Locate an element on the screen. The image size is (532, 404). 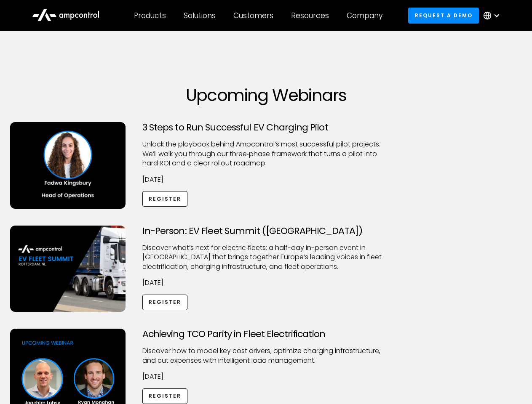
a: Request a demo is located at coordinates (443, 15).